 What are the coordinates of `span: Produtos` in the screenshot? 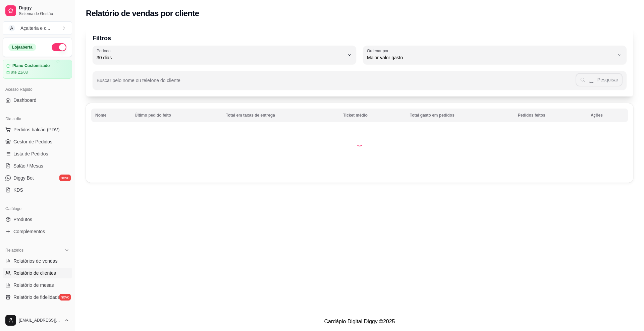 It's located at (23, 220).